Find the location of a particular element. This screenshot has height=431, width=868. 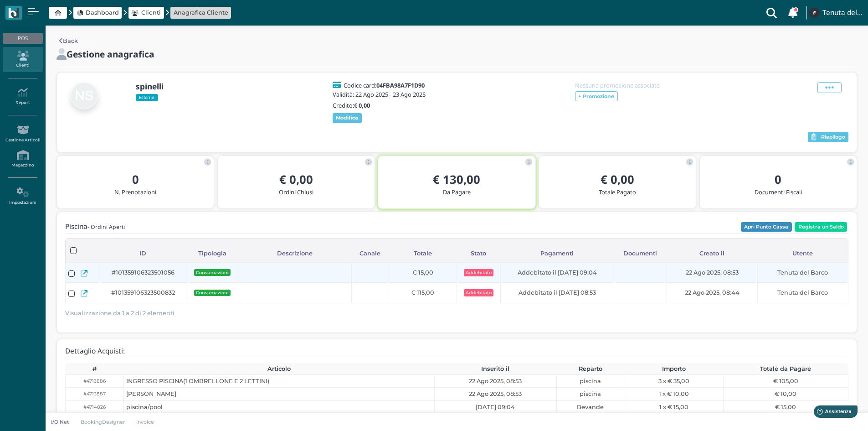

th: Importo is located at coordinates (674, 369).